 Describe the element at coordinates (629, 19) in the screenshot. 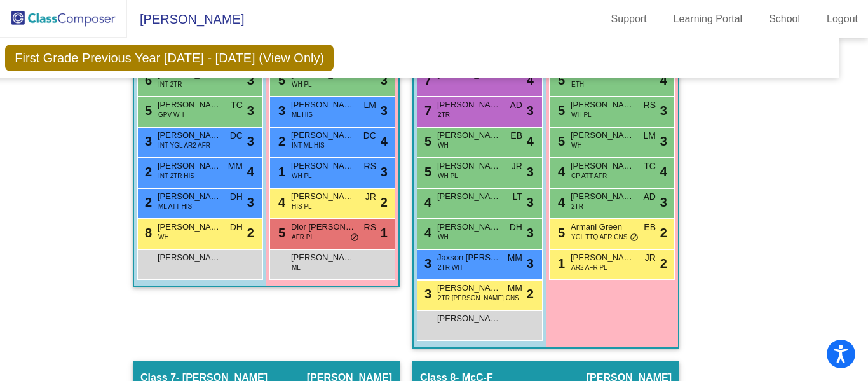

I see `a: Support` at that location.